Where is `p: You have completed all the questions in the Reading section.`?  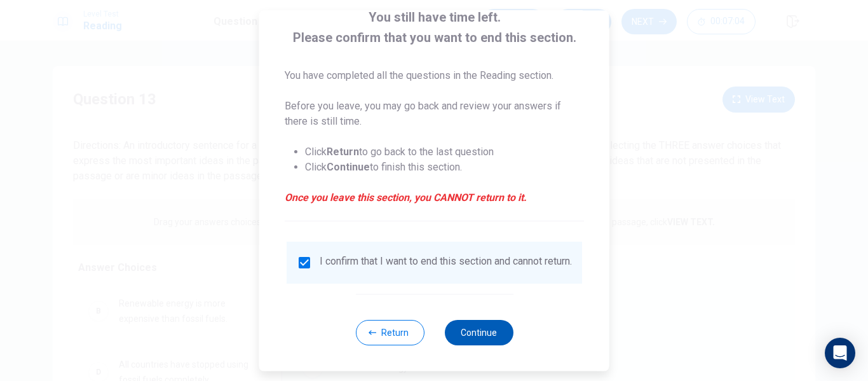 p: You have completed all the questions in the Reading section. is located at coordinates (434, 76).